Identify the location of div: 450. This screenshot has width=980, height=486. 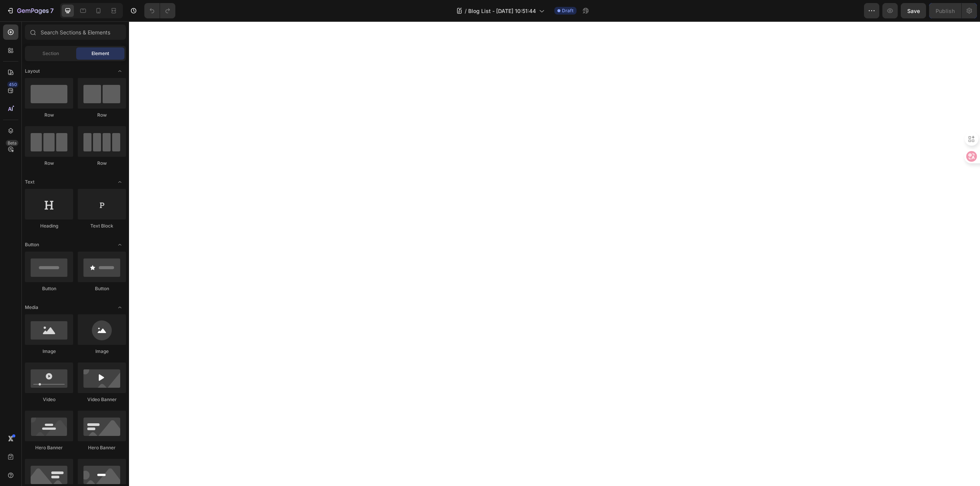
(13, 84).